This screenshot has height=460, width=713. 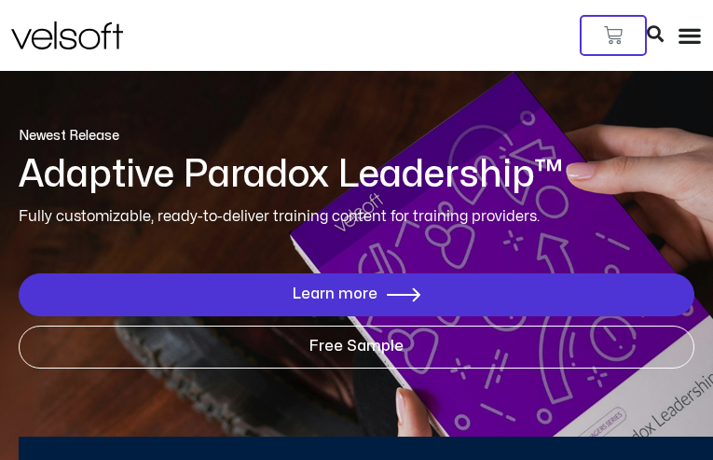 What do you see at coordinates (356, 347) in the screenshot?
I see `a: Free Sample` at bounding box center [356, 347].